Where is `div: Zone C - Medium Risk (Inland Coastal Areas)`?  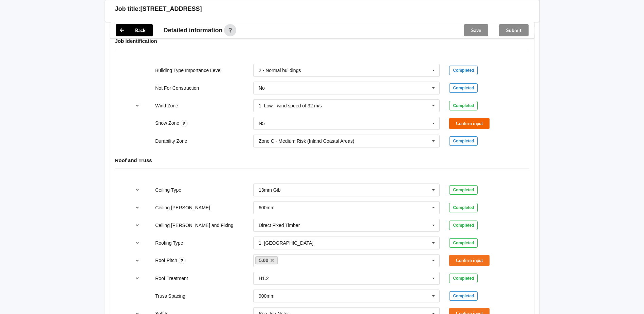 div: Zone C - Medium Risk (Inland Coastal Areas) is located at coordinates (307, 141).